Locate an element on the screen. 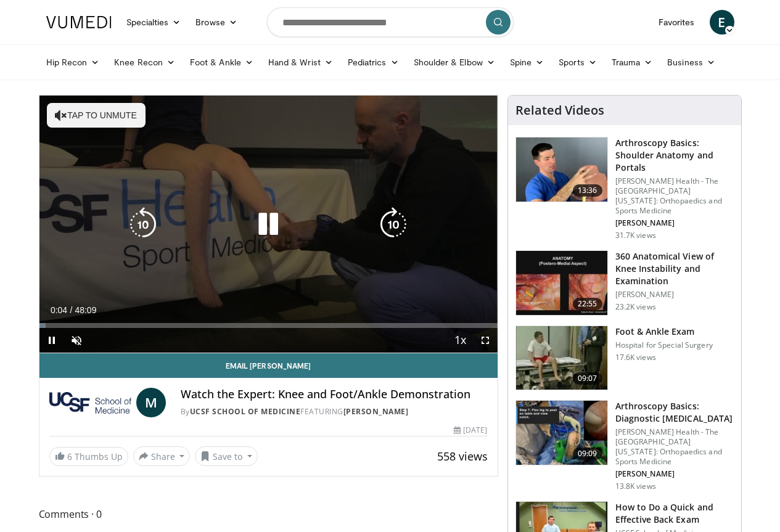 The width and height of the screenshot is (780, 532). a: Trauma is located at coordinates (632, 62).